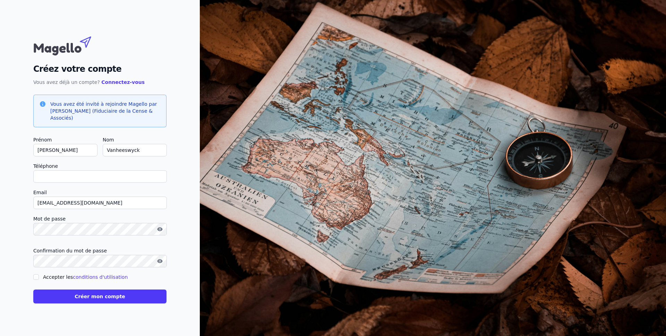  What do you see at coordinates (85, 277) in the screenshot?
I see `label: Accepter les` at bounding box center [85, 277].